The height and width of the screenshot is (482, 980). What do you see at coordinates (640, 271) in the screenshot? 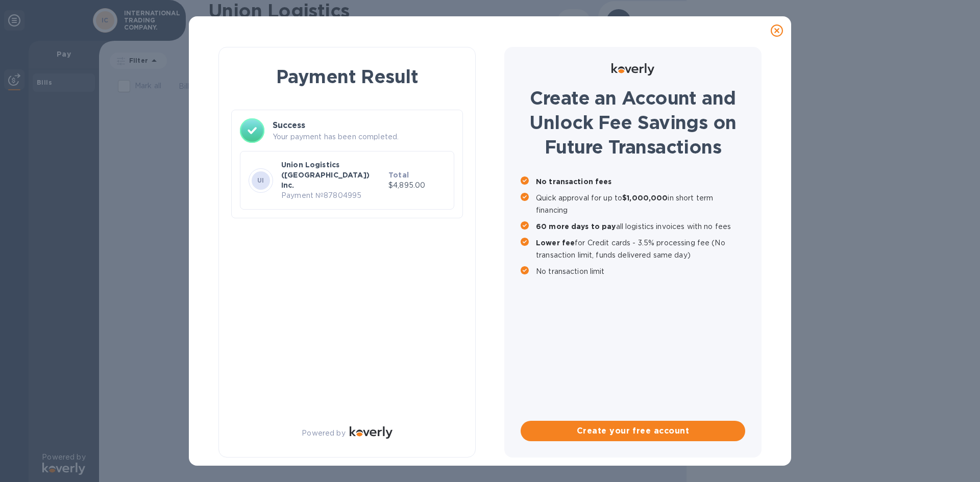
I see `p: No transaction limit` at bounding box center [640, 271].